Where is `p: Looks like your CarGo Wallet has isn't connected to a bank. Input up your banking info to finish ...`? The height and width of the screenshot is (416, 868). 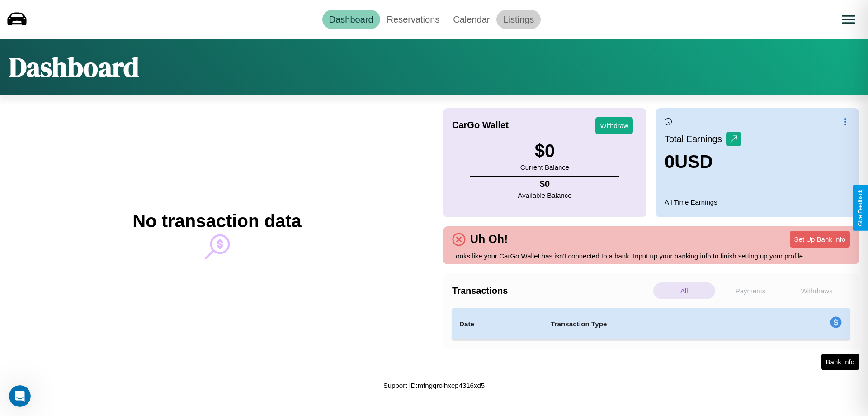 p: Looks like your CarGo Wallet has isn't connected to a bank. Input up your banking info to finish ... is located at coordinates (651, 255).